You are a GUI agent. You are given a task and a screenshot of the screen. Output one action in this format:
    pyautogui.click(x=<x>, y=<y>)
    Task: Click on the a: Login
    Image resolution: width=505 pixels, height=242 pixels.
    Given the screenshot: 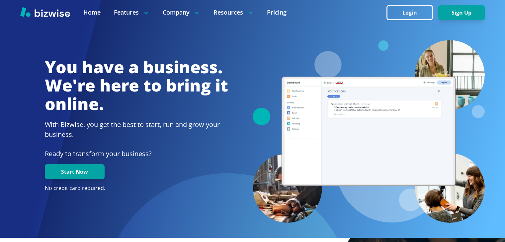 What is the action you would take?
    pyautogui.click(x=412, y=13)
    